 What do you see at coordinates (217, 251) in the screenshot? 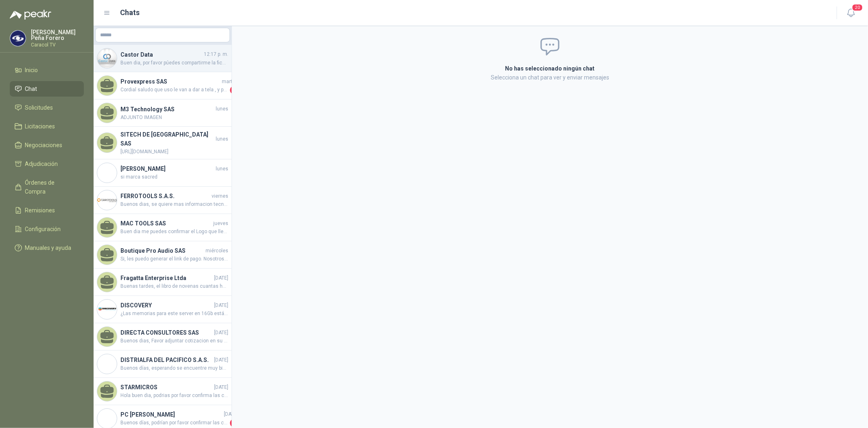
I see `span: miércoles` at bounding box center [217, 251].